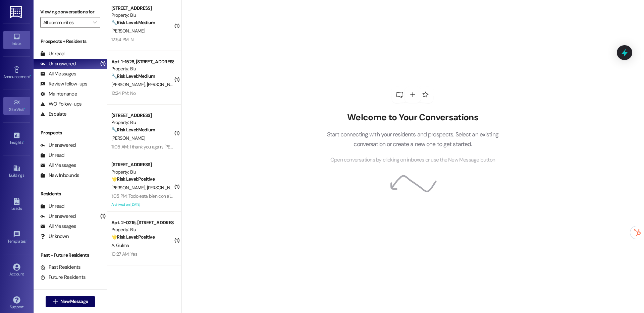  What do you see at coordinates (66, 22) in the screenshot?
I see `input: All communities` at bounding box center [66, 22].